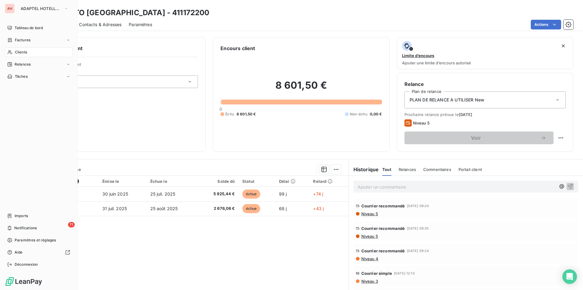 This screenshot has height=290, width=583. Describe the element at coordinates (377, 273) in the screenshot. I see `span: Courrier simple` at that location.